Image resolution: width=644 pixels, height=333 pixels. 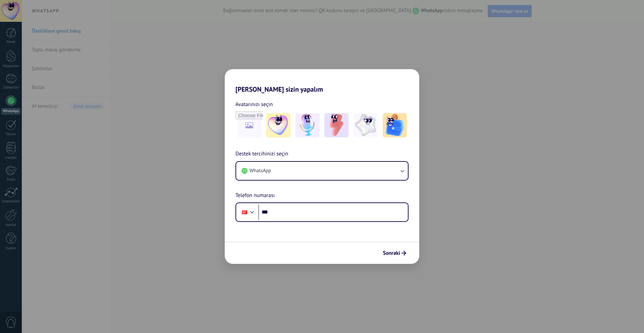 What do you see at coordinates (254, 104) in the screenshot?
I see `span: Avatarınızı seçin` at bounding box center [254, 104].